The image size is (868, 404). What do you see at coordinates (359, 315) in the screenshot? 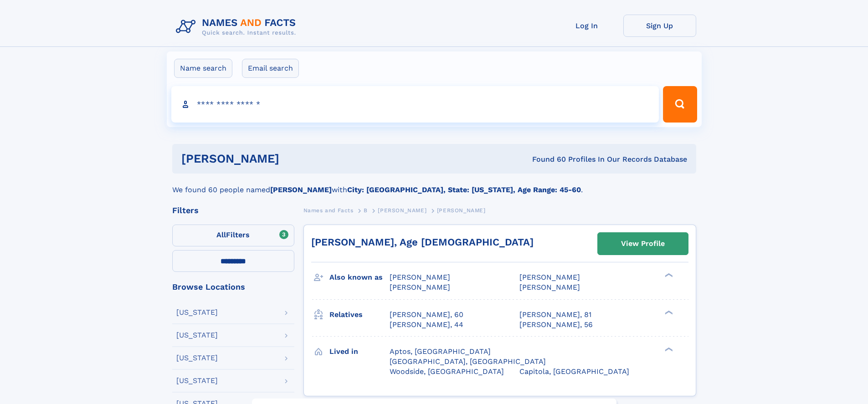
I see `h3: Relatives` at bounding box center [359, 315].